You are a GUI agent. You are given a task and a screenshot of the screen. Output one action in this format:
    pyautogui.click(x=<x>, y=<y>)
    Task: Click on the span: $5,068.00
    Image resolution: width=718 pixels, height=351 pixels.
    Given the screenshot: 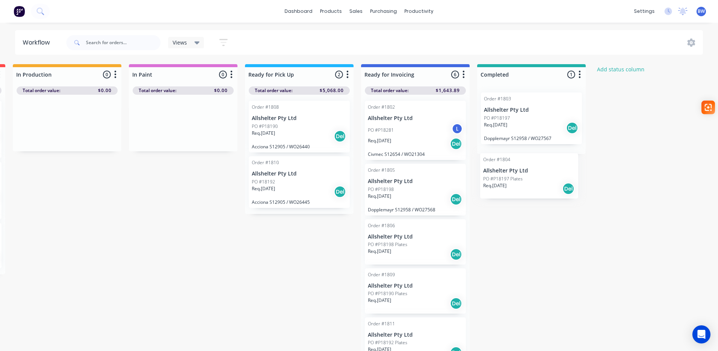 What is the action you would take?
    pyautogui.click(x=332, y=90)
    